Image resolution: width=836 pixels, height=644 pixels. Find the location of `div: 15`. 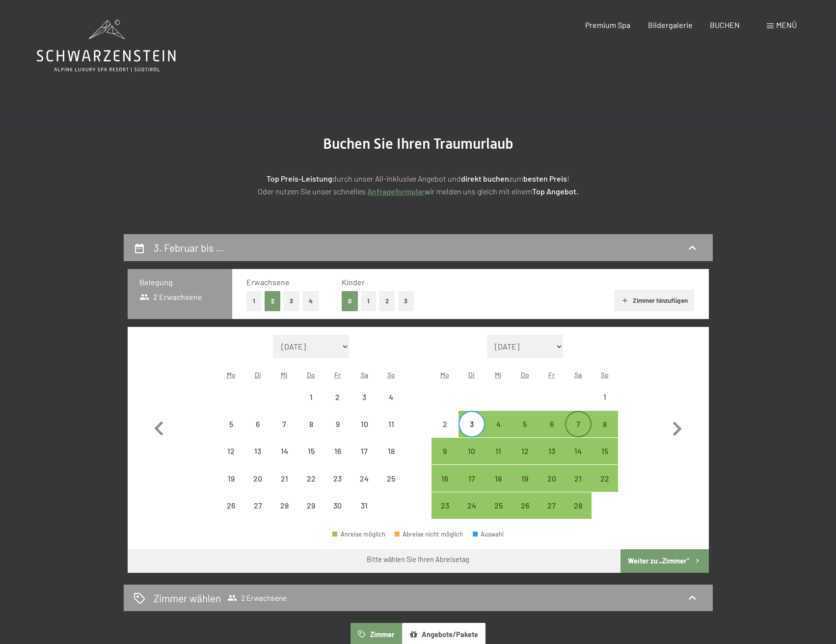

div: 15 is located at coordinates (311, 459).